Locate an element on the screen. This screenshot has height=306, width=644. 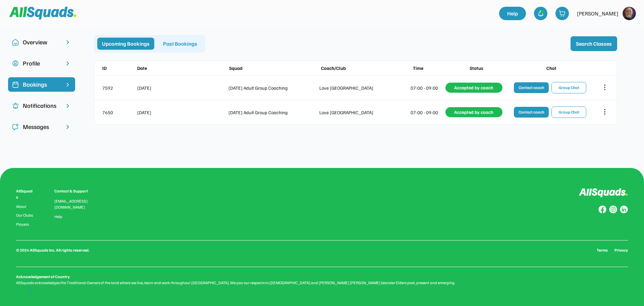
img: Icon%20copy%205.svg is located at coordinates (16, 127).